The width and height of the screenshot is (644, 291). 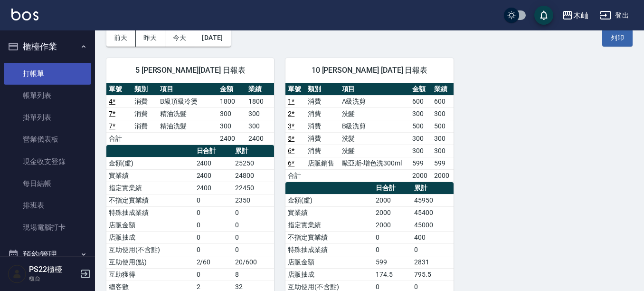 What do you see at coordinates (581, 15) in the screenshot?
I see `div: 木屾` at bounding box center [581, 15].